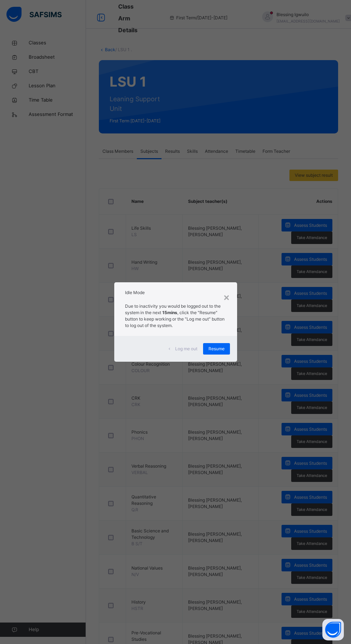  I want to click on button: Open asap, so click(333, 630).